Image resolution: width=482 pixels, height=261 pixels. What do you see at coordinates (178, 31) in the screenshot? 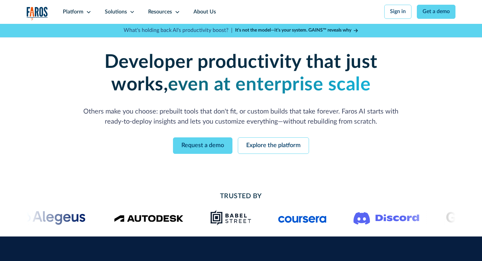
I see `p: What's holding back AI's productivity boost? |` at bounding box center [178, 31].